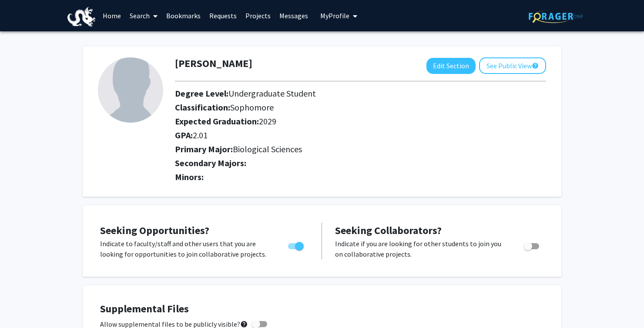 This screenshot has width=644, height=328. I want to click on mat-icon: help, so click(535, 66).